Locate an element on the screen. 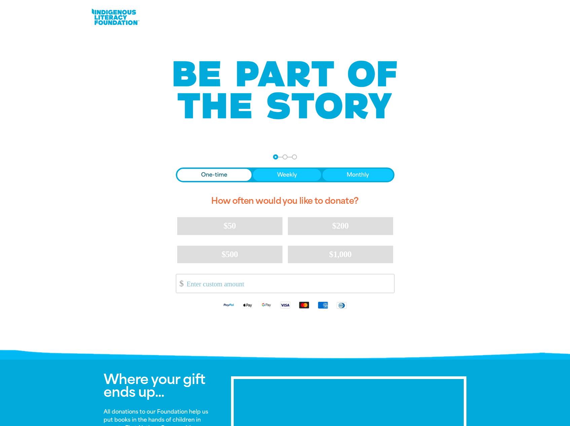 Image resolution: width=570 pixels, height=426 pixels. button: Navigate to step 2 of 3 to enter your details is located at coordinates (285, 157).